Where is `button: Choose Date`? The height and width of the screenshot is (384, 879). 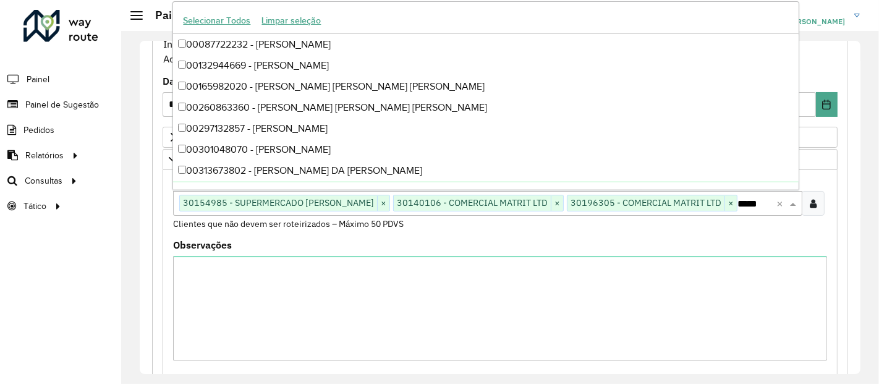
button: Choose Date is located at coordinates (827, 104).